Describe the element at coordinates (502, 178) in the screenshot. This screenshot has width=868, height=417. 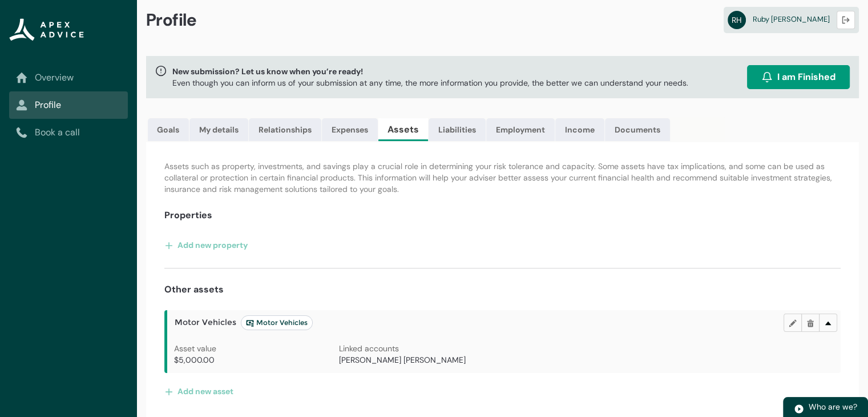
I see `p: Assets such as property, investments, and savings play a crucial role in determining your risk to...` at that location.